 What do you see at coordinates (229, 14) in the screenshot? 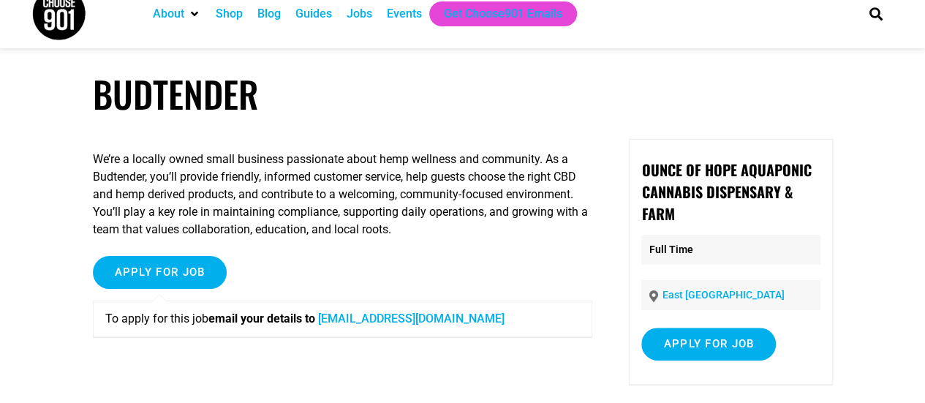
I see `div: Shop` at bounding box center [229, 14].